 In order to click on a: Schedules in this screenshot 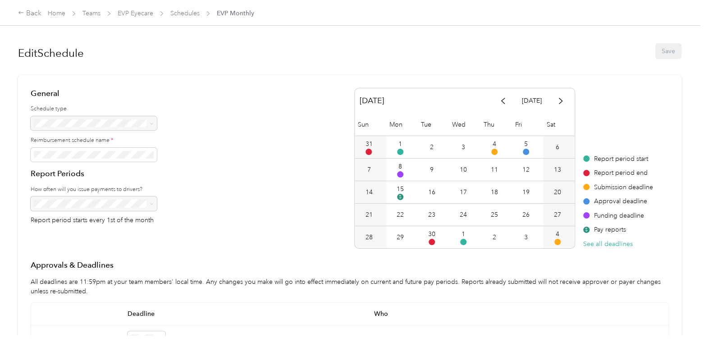, I will do `click(185, 13)`.